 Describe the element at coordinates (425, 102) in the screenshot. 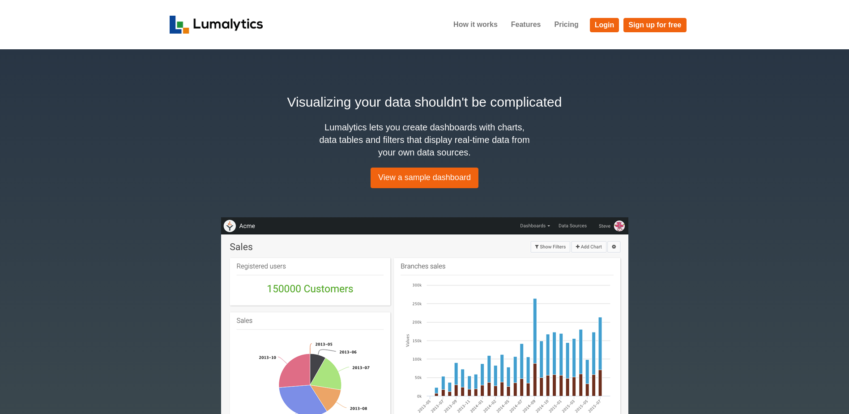

I see `h2: Visualizing your data shouldn't be complicated` at that location.